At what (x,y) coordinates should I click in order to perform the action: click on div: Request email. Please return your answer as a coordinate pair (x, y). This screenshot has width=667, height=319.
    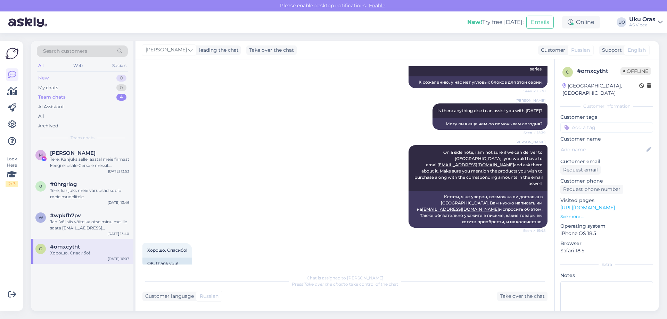
    Looking at the image, I should click on (580, 170).